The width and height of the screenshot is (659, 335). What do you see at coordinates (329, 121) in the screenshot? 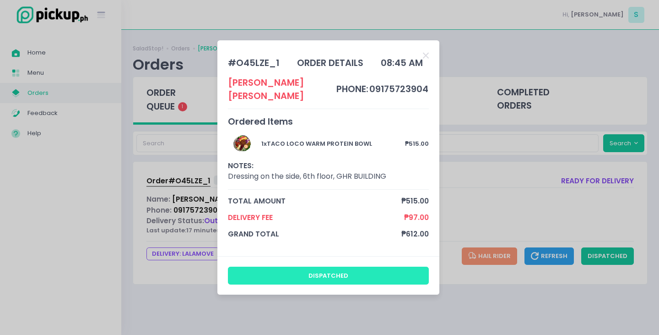
I see `div: Ordered Items` at bounding box center [329, 121].